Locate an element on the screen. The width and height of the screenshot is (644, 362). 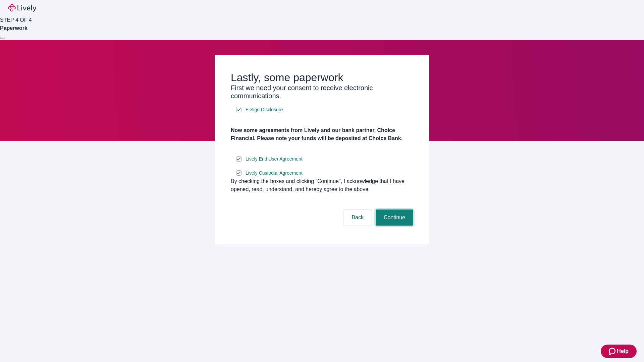
span: E-Sign Disclosure is located at coordinates (264, 109).